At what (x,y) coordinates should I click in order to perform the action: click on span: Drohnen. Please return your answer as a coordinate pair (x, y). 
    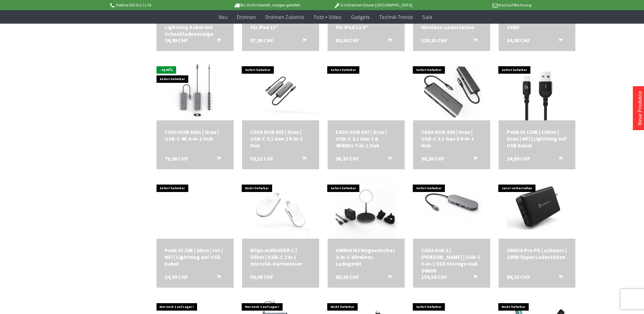
    Looking at the image, I should click on (247, 17).